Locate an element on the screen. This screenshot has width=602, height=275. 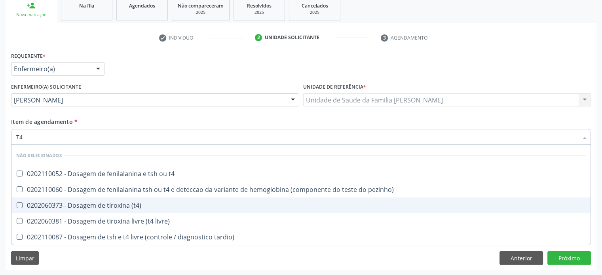
div: 0202060381 - Dosagem de tiroxina livre (t4 livre) is located at coordinates (301, 221).